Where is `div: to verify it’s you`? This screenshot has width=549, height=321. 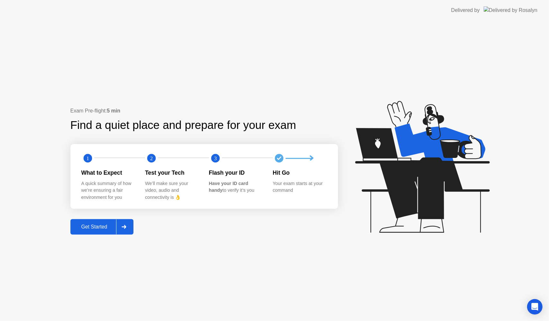
div: to verify it’s you is located at coordinates (236, 187).